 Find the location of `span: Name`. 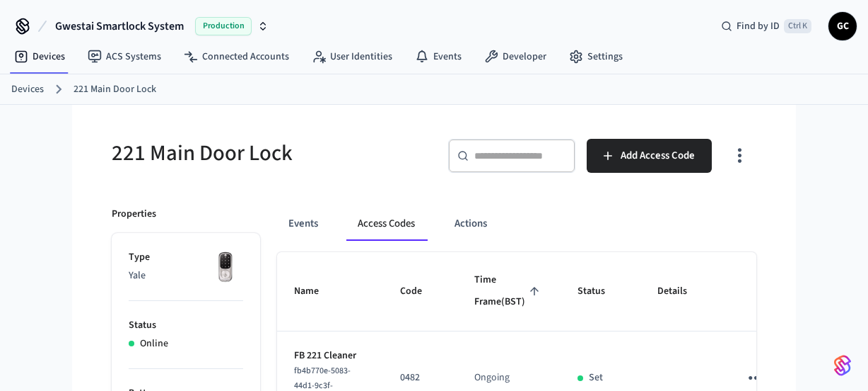

span: Name is located at coordinates (315, 290).